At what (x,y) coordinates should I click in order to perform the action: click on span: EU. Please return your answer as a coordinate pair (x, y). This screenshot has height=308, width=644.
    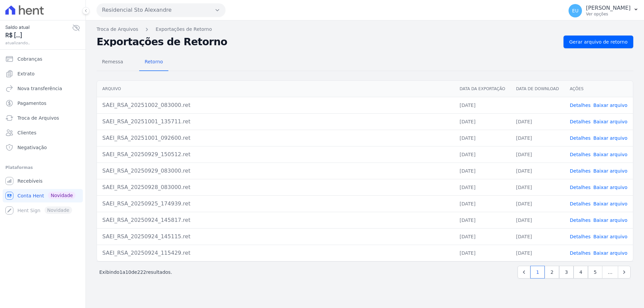
    Looking at the image, I should click on (576, 11).